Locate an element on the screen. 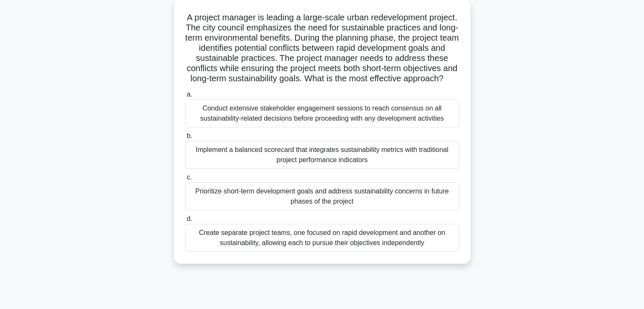 The width and height of the screenshot is (644, 309). div: Prioritize short-term development goals and address sustainability concerns in future phases of t... is located at coordinates (322, 197).